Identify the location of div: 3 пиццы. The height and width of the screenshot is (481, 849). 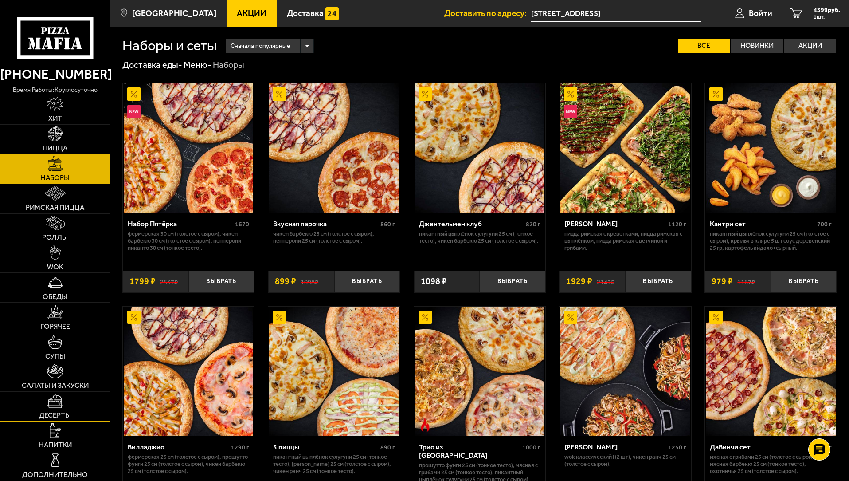
(325, 446).